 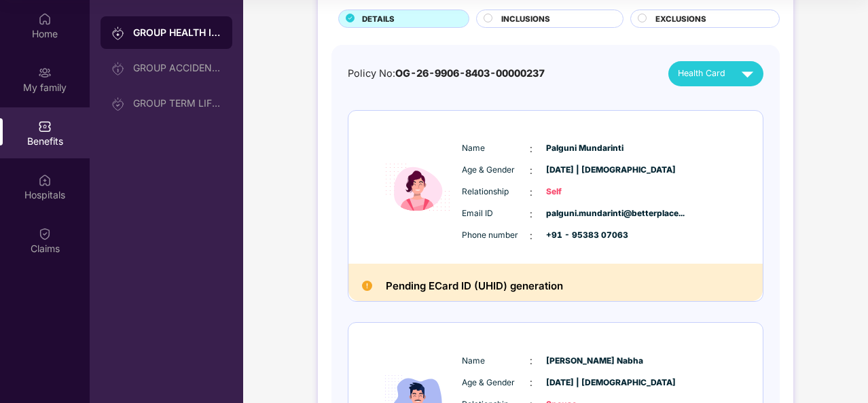 What do you see at coordinates (526, 19) in the screenshot?
I see `span: INCLUSIONS` at bounding box center [526, 19].